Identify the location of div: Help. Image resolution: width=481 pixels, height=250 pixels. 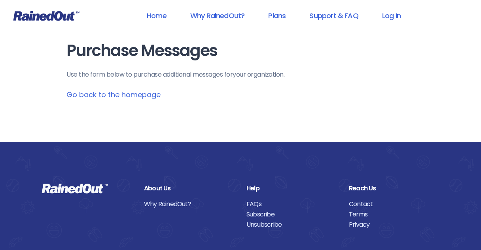
(292, 189).